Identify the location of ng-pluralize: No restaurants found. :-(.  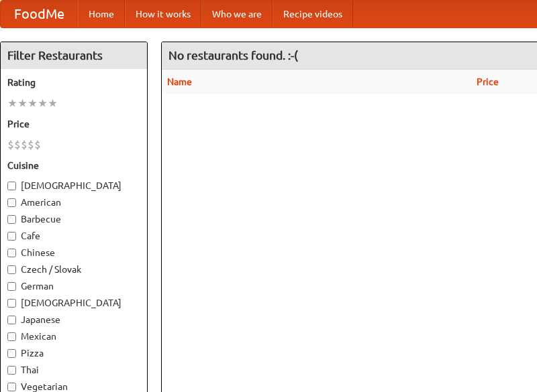
(233, 55).